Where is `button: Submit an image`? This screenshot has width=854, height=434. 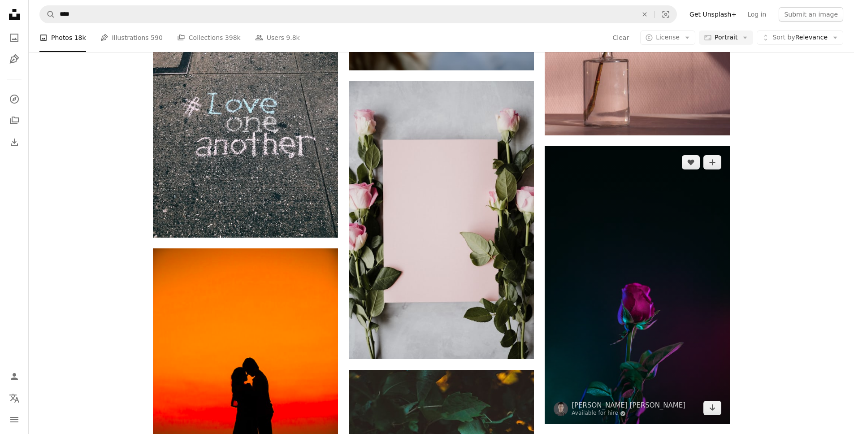
button: Submit an image is located at coordinates (811, 14).